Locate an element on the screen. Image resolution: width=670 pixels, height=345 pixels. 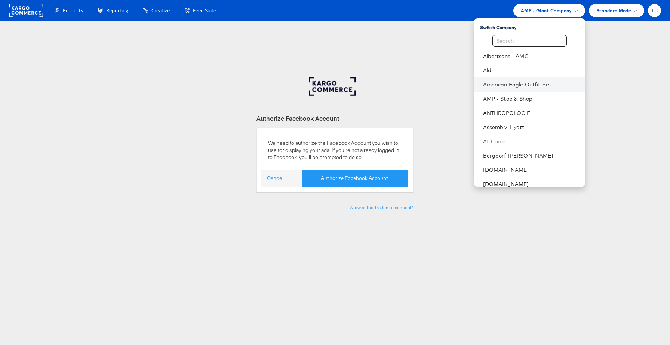
div: Authorize Facebook Account is located at coordinates (335, 118).